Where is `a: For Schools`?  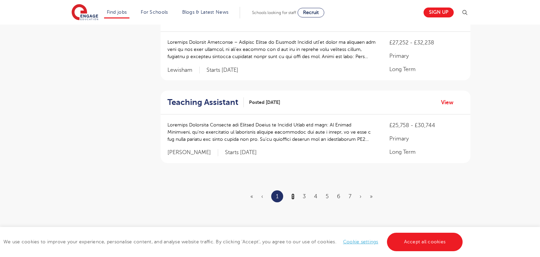
a: For Schools is located at coordinates (154, 12).